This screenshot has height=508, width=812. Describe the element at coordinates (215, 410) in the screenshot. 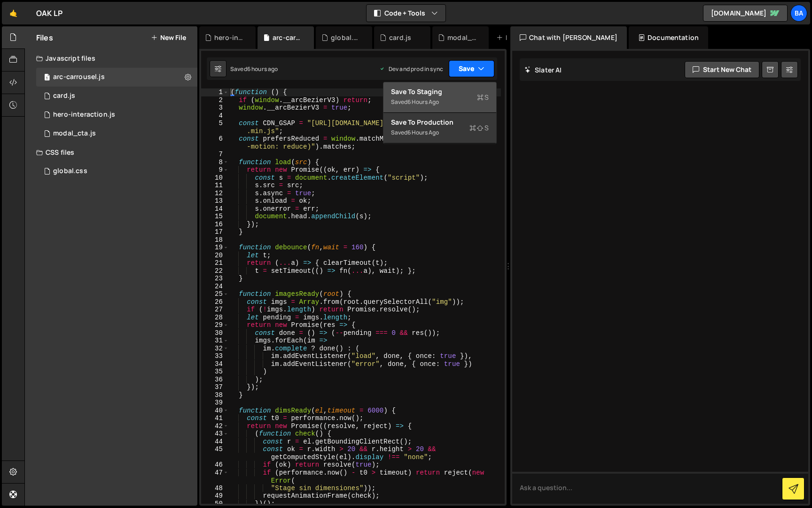

I see `div: 40` at that location.